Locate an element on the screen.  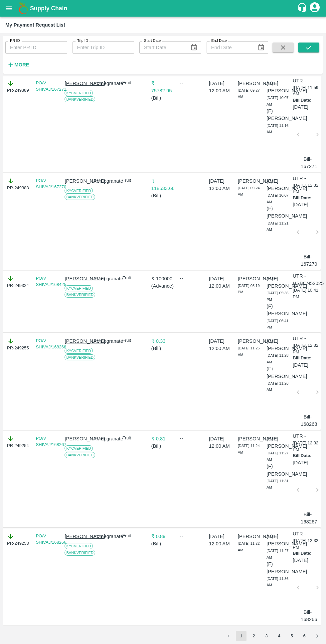
p: ₹ 118533.66 is located at coordinates (163, 185).